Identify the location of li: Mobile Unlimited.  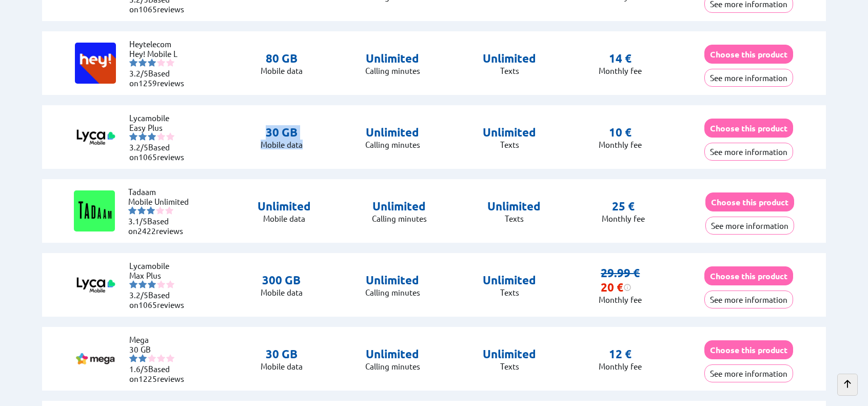
(159, 202).